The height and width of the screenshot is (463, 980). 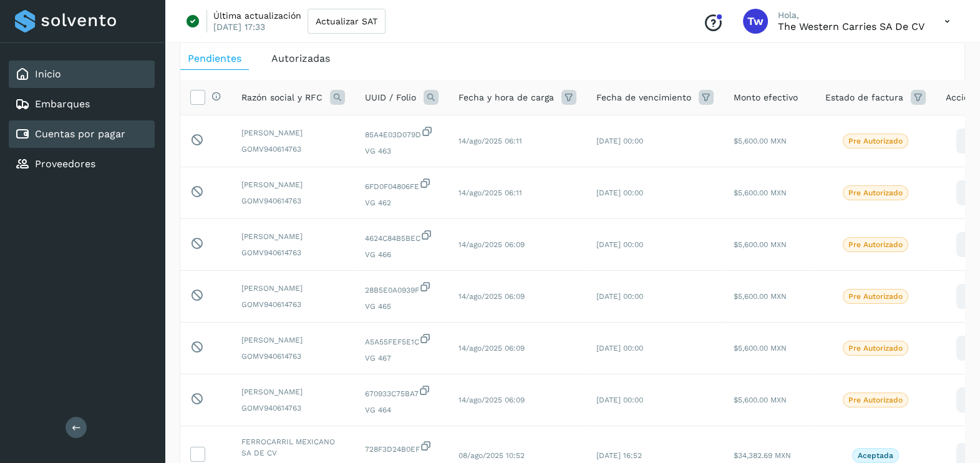 I want to click on span: 08/ago/2025 10:52, so click(x=492, y=456).